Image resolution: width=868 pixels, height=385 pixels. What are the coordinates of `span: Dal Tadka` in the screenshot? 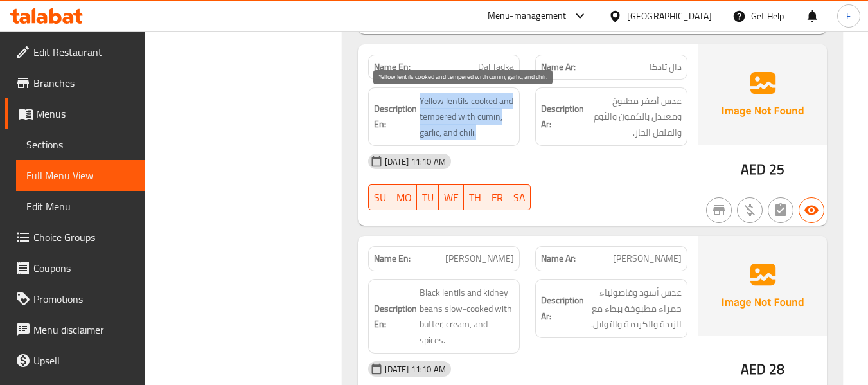 It's located at (496, 67).